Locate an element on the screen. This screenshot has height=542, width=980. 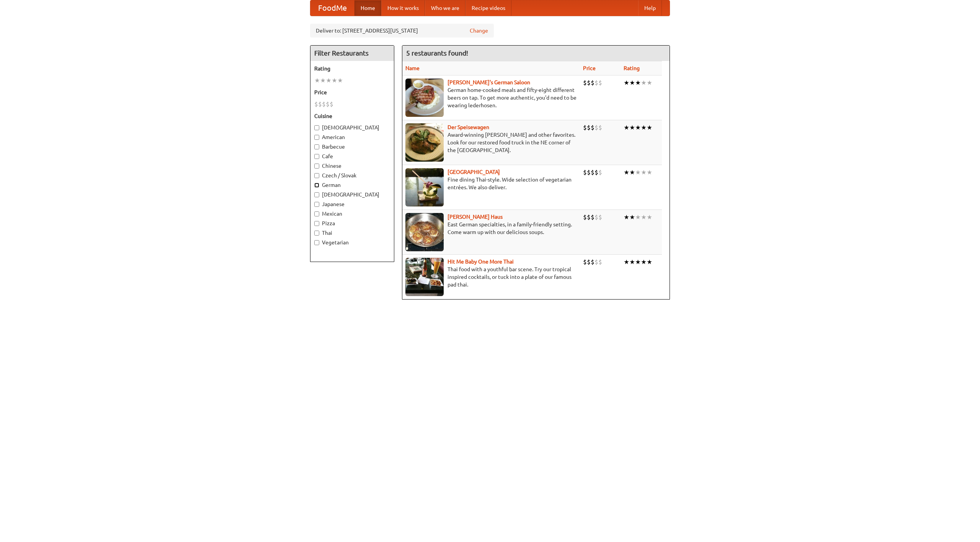
a: Home is located at coordinates (368, 8).